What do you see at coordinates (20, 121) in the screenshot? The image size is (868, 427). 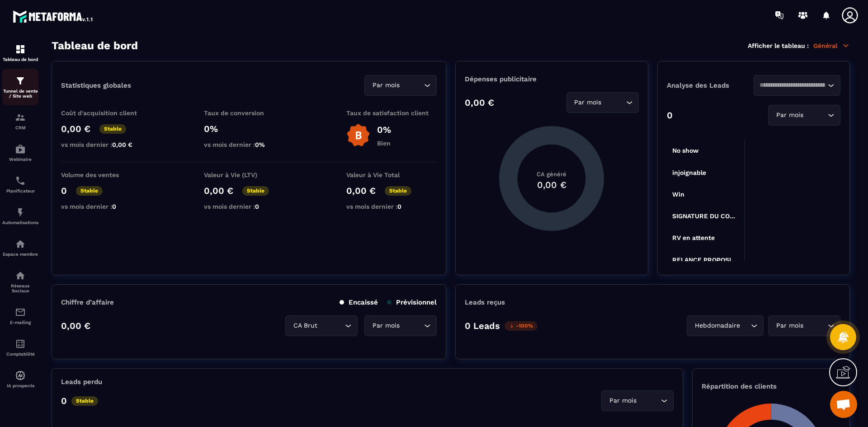 I see `a: formationformationCRM` at bounding box center [20, 121].